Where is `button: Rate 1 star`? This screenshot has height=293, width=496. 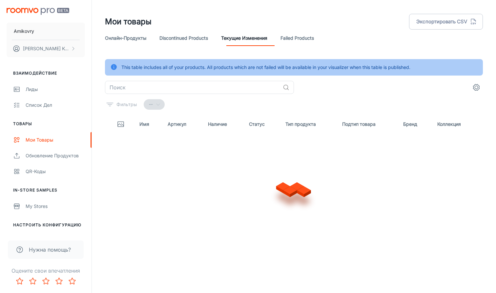
button: Rate 1 star is located at coordinates (20, 281).